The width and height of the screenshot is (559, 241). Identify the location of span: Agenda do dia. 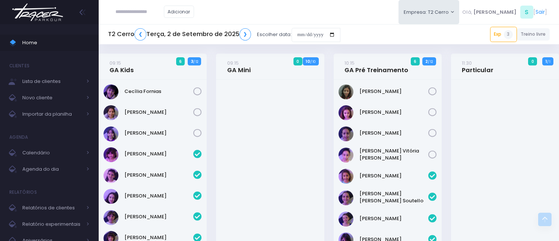
(52, 169).